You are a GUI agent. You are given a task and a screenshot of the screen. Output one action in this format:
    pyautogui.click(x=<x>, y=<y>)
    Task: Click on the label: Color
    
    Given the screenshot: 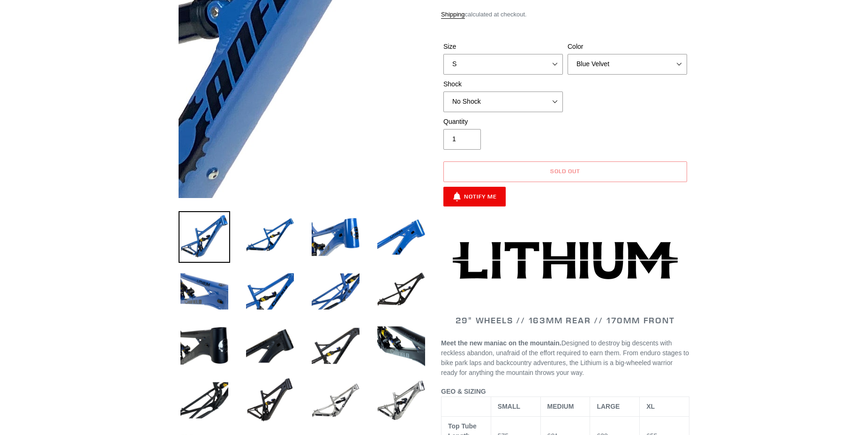 What is the action you would take?
    pyautogui.click(x=627, y=47)
    